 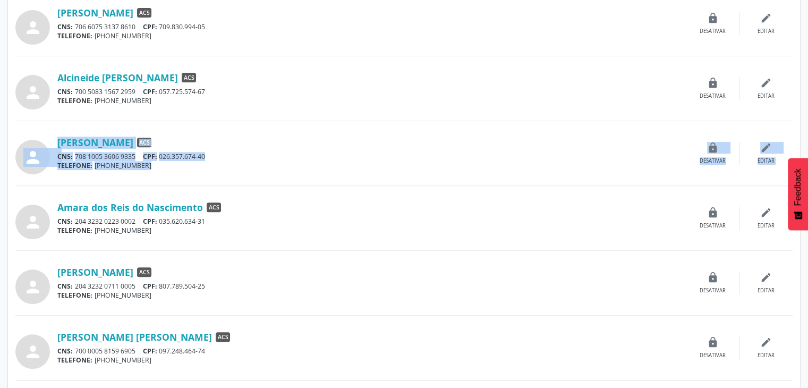 I want to click on div: 204 3232 0711 0005 807.789.504-25, so click(x=372, y=286).